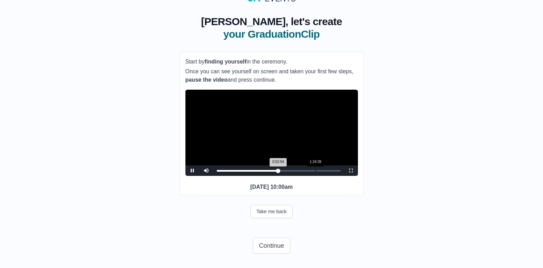 The height and width of the screenshot is (268, 543). Describe the element at coordinates (271, 34) in the screenshot. I see `span: your GraduationClip` at that location.